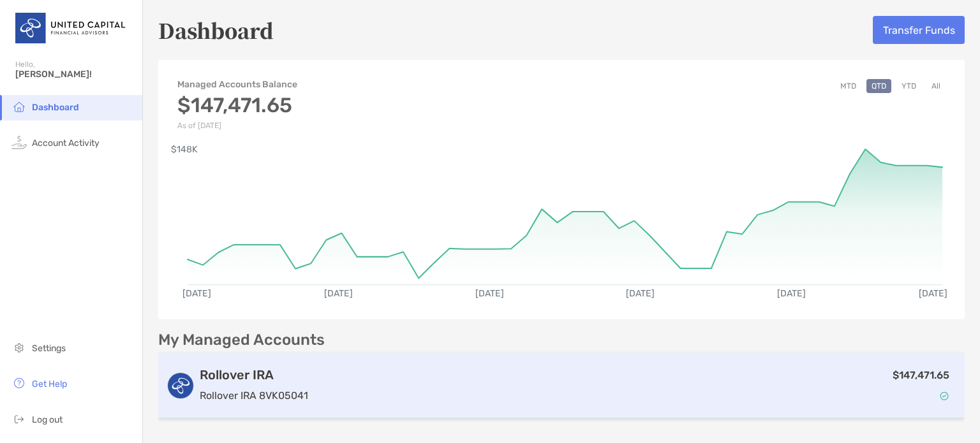  Describe the element at coordinates (241, 340) in the screenshot. I see `p: My Managed Accounts` at that location.